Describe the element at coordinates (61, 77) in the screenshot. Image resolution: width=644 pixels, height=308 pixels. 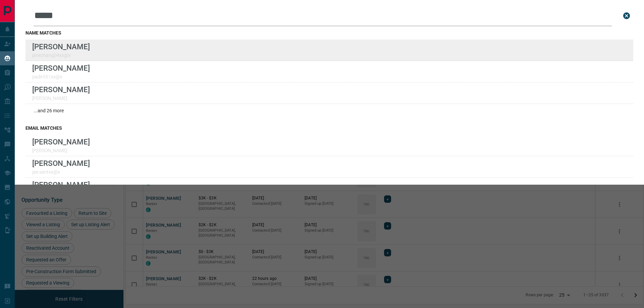
I see `p: padir551xx@x` at that location.